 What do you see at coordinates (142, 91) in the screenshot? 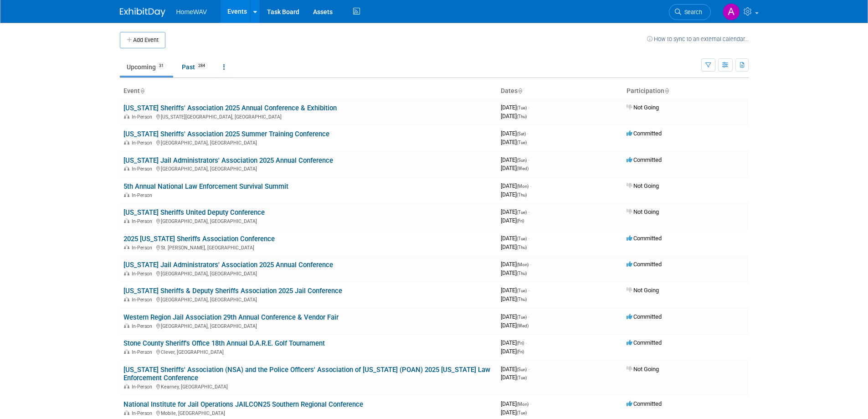
I see `a: Sort by Event Name` at bounding box center [142, 91].